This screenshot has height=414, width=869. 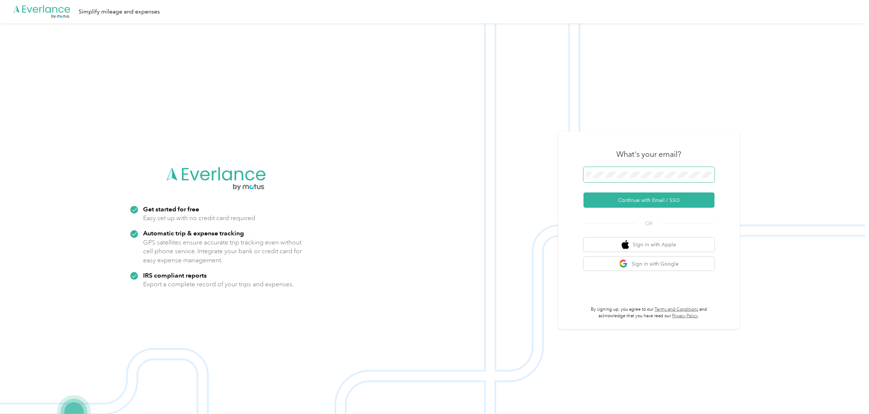 I want to click on div: Simplify mileage and expenses, so click(x=119, y=12).